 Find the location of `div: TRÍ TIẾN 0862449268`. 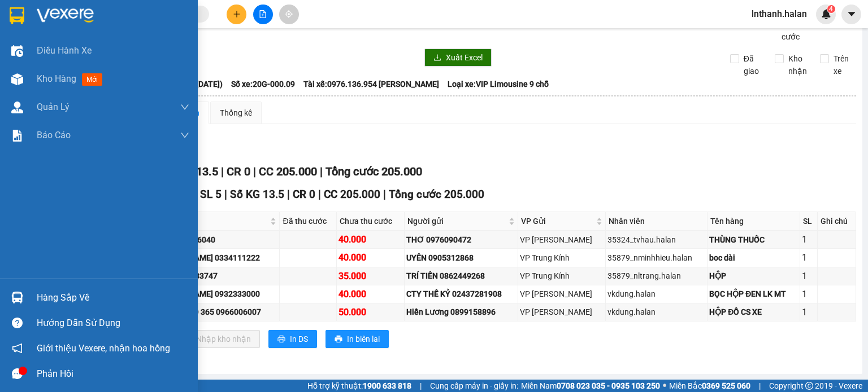

div: TRÍ TIẾN 0862449268 is located at coordinates (461, 276).